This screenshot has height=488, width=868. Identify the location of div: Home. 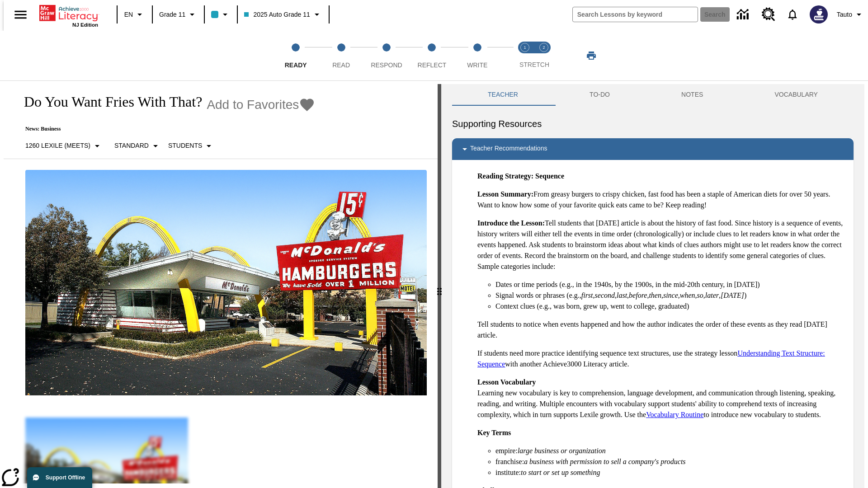
(68, 15).